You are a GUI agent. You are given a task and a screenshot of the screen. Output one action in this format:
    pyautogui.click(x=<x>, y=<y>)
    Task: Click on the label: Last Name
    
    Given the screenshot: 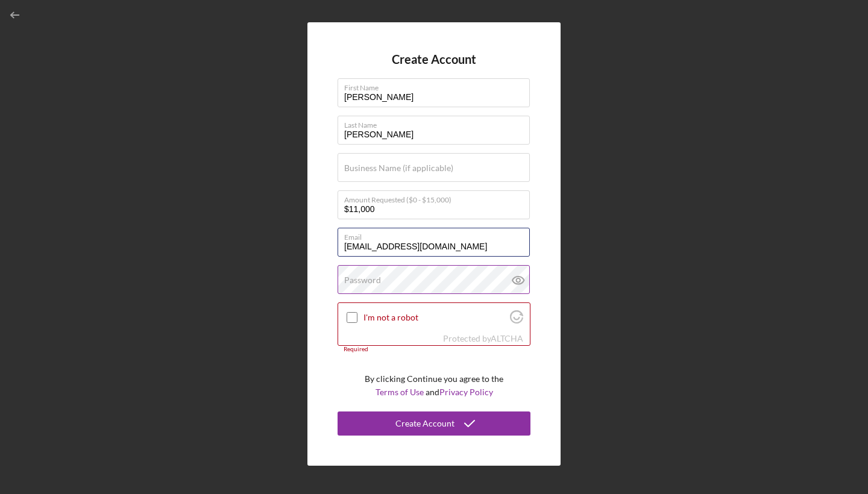 What is the action you would take?
    pyautogui.click(x=437, y=123)
    